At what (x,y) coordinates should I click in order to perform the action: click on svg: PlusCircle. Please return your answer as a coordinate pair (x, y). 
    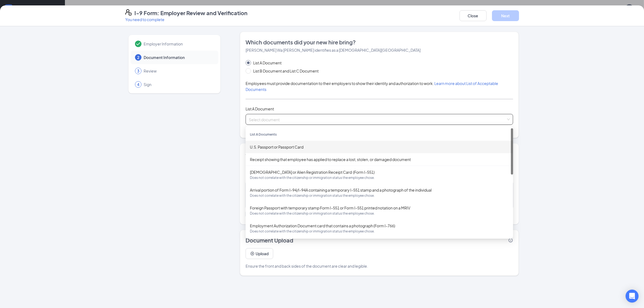
    Looking at the image, I should click on (253, 253).